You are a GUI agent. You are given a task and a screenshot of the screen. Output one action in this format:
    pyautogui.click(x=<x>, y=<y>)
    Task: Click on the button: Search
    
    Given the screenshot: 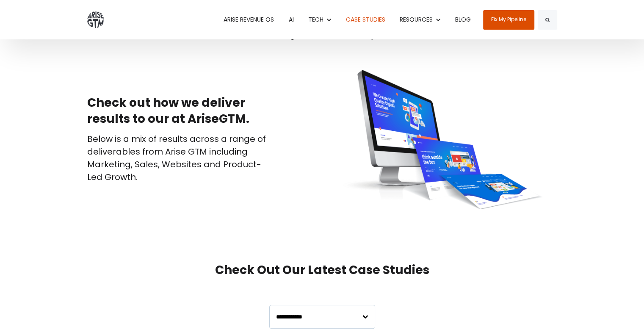 What is the action you would take?
    pyautogui.click(x=548, y=20)
    